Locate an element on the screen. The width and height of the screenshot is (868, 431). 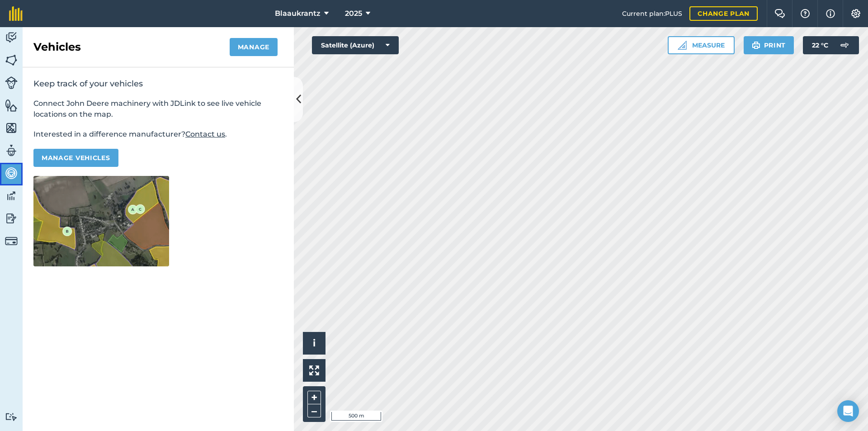
img: fieldmargin Logo is located at coordinates (16, 14).